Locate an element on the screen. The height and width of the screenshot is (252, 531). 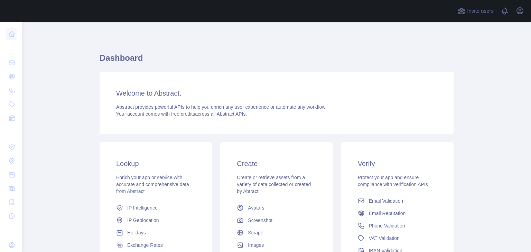
span: Abstract provides powerful APIs to help you enrich any user experience or automate any workflow. is located at coordinates (221, 107).